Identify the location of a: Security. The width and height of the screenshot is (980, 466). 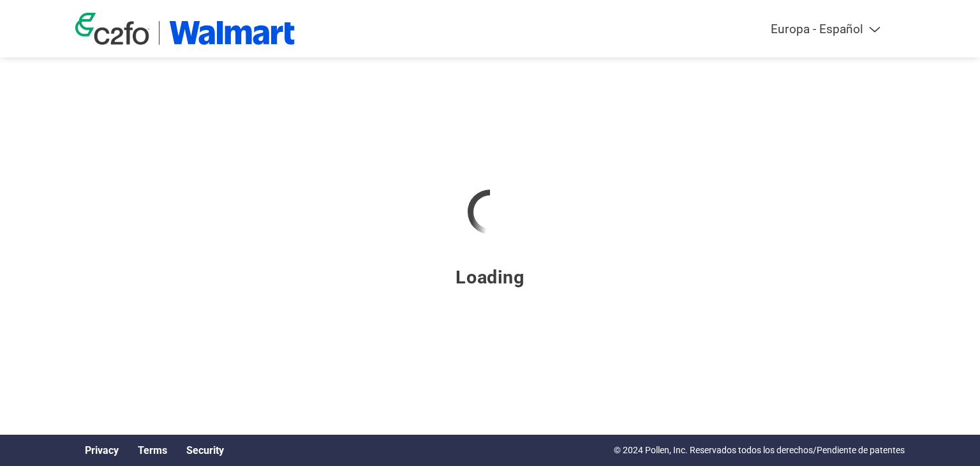
(204, 450).